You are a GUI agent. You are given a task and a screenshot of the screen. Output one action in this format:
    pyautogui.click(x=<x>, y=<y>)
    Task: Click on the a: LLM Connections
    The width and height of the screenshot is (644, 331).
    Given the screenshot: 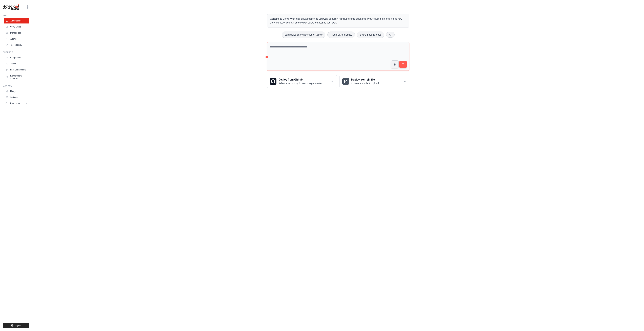 What is the action you would take?
    pyautogui.click(x=17, y=70)
    